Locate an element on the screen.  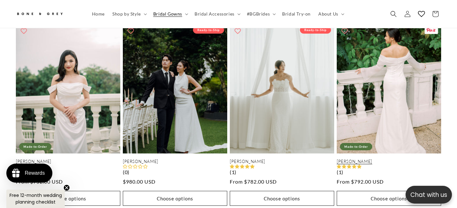
span: Shop by Style is located at coordinates (127, 14).